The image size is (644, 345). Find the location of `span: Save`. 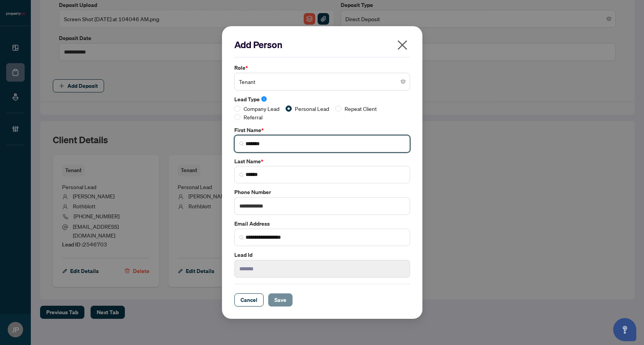

span: Save is located at coordinates (280, 300).